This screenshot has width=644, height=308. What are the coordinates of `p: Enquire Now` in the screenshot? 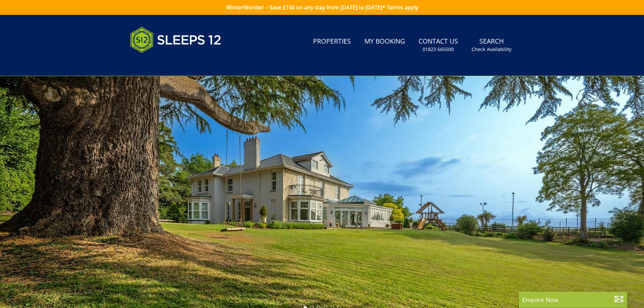 It's located at (573, 300).